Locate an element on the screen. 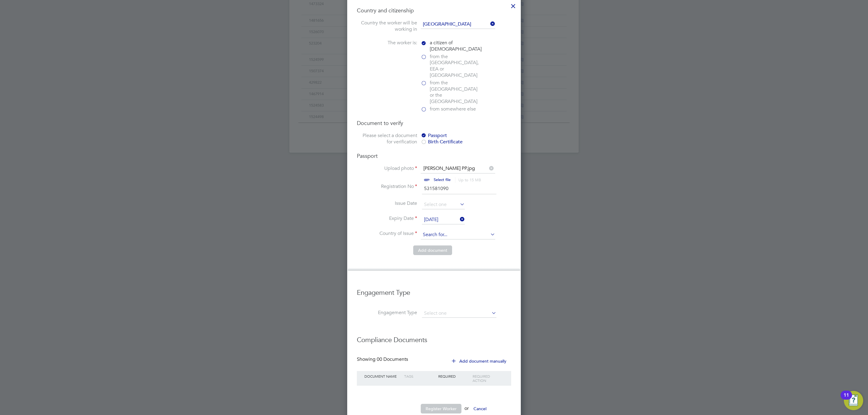  label: Registration No is located at coordinates (387, 186).